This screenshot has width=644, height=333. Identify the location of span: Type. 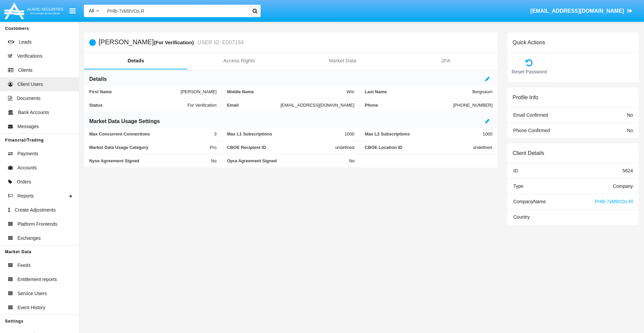
(518, 186).